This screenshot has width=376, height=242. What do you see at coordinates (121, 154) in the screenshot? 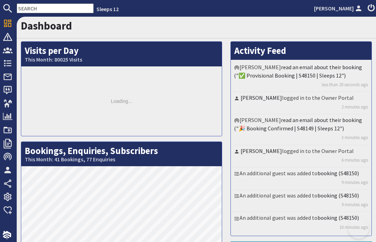
I see `h2: Bookings, Enquiries, Subscribers` at bounding box center [121, 154].